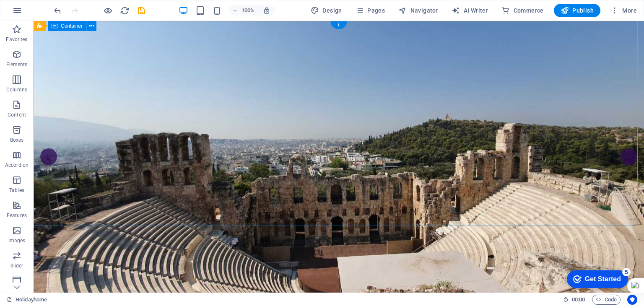  What do you see at coordinates (16, 89) in the screenshot?
I see `p: Columns` at bounding box center [16, 89].